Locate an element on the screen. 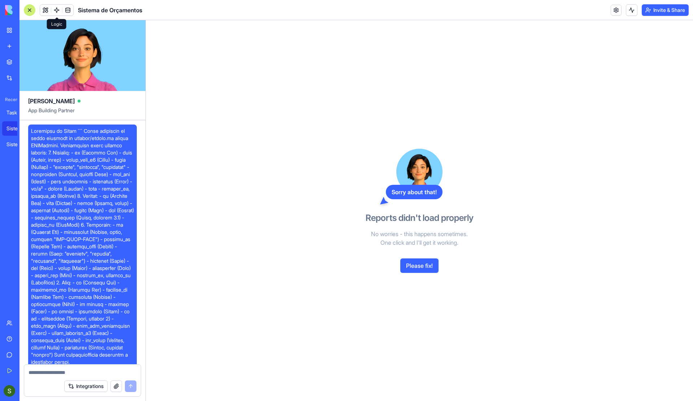 The image size is (693, 401). div: Logic is located at coordinates (57, 24).